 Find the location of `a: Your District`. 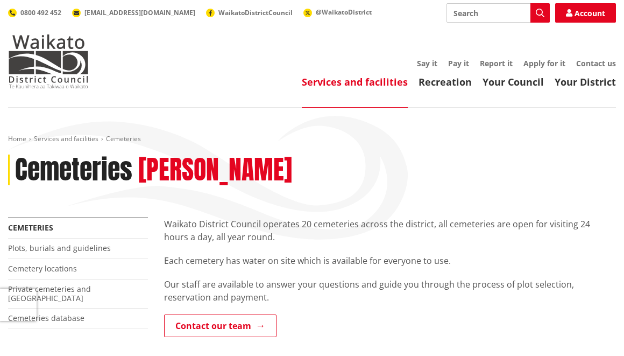

a: Your District is located at coordinates (585, 82).